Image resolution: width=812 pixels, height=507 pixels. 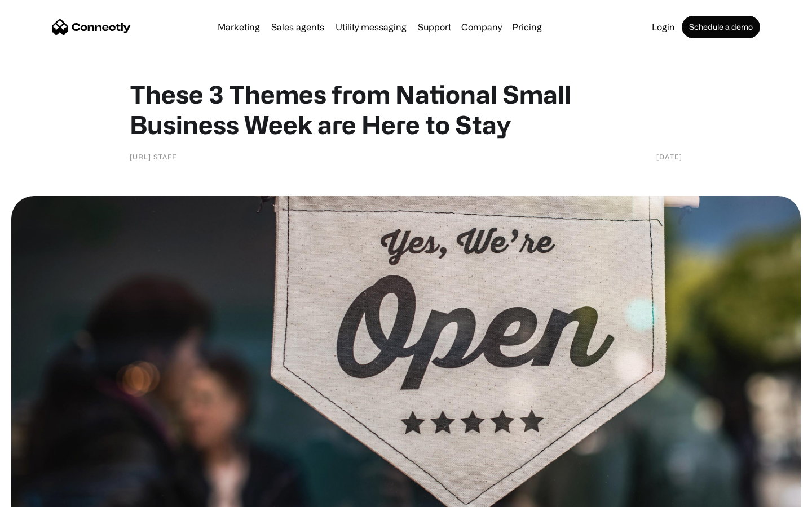 I want to click on a: Marketing, so click(x=239, y=27).